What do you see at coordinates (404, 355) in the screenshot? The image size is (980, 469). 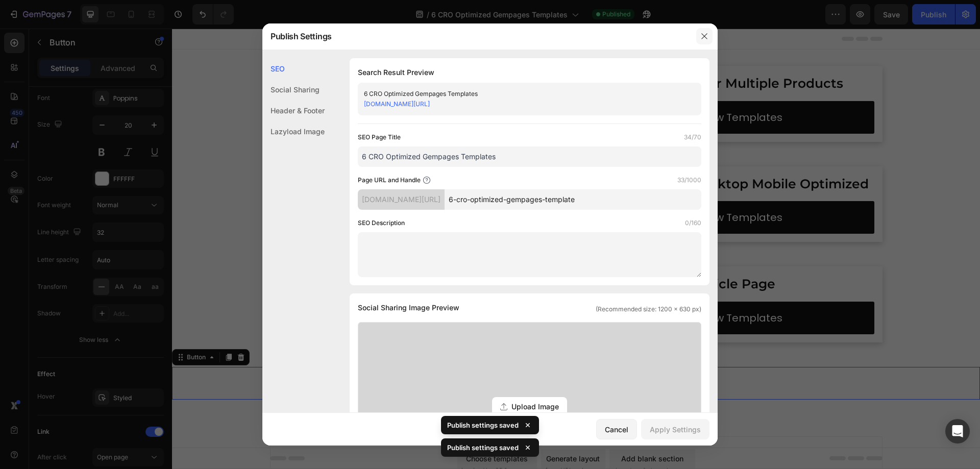 I see `p: BUY 6 CRO OPTIMIZED TEMPLATES NOW` at bounding box center [404, 355].